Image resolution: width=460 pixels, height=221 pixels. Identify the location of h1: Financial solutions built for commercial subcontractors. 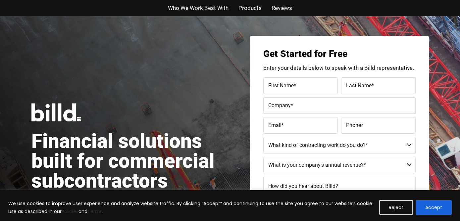
(131, 161).